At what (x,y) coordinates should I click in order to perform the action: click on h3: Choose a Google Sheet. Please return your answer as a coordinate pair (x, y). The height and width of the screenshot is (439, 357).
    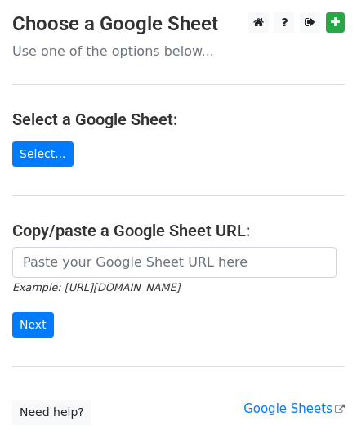
    Looking at the image, I should click on (178, 24).